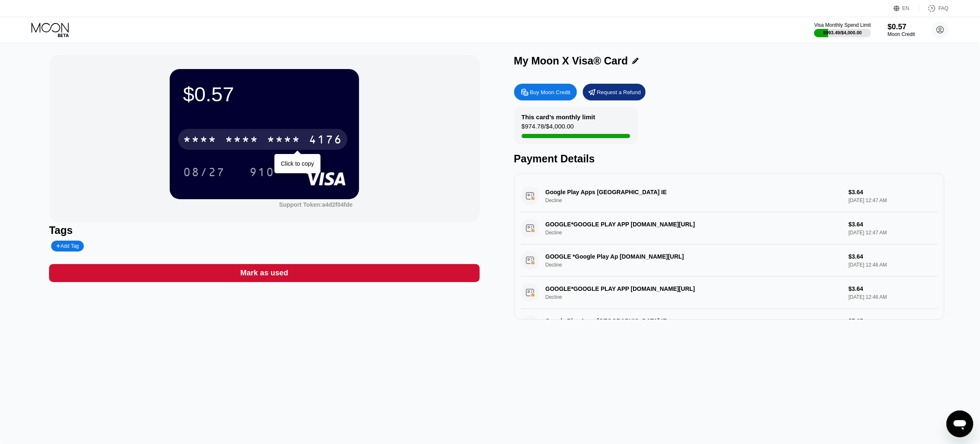 The width and height of the screenshot is (980, 444). I want to click on div: Support Token:a4d2f04fde, so click(316, 204).